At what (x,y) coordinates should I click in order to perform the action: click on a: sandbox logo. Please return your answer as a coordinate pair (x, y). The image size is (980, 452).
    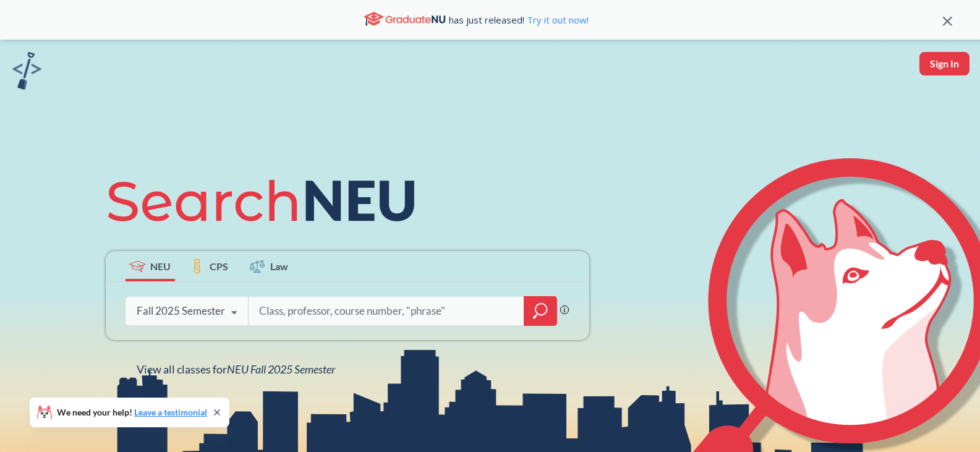
    Looking at the image, I should click on (26, 72).